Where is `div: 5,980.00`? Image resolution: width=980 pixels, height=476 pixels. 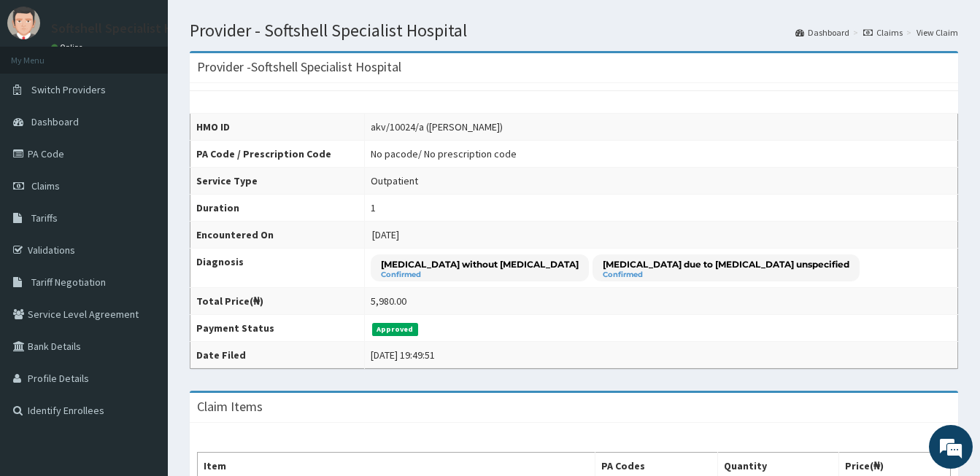
div: 5,980.00 is located at coordinates (388, 301).